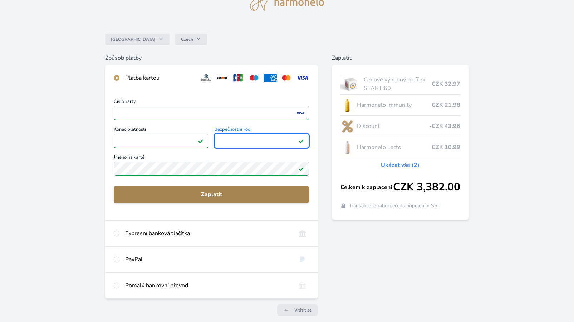 The image size is (574, 322). Describe the element at coordinates (427, 188) in the screenshot. I see `span: CZK 3,382.00` at that location.